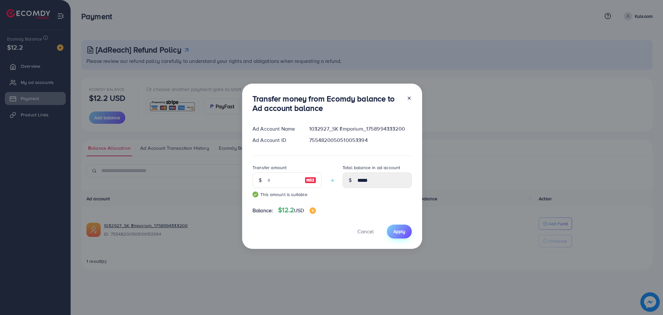 This screenshot has height=315, width=663. Describe the element at coordinates (297, 210) in the screenshot. I see `h4: $12.2` at that location.